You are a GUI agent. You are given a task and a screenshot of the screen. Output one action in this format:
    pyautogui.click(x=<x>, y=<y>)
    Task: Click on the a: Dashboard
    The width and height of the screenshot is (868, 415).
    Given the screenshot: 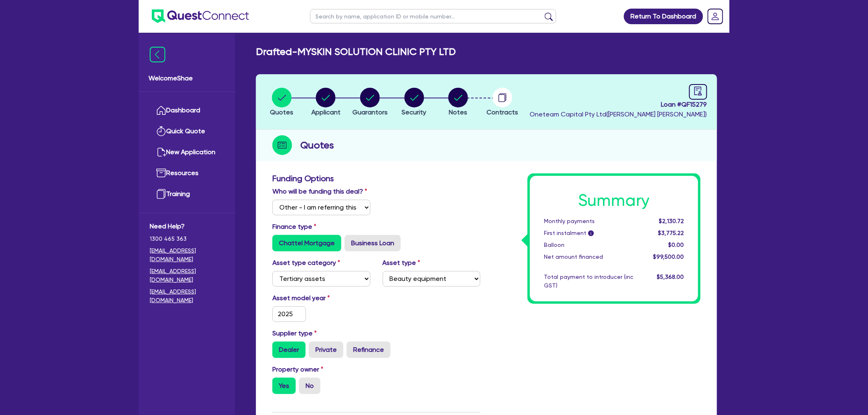 What is the action you would take?
    pyautogui.click(x=186, y=110)
    